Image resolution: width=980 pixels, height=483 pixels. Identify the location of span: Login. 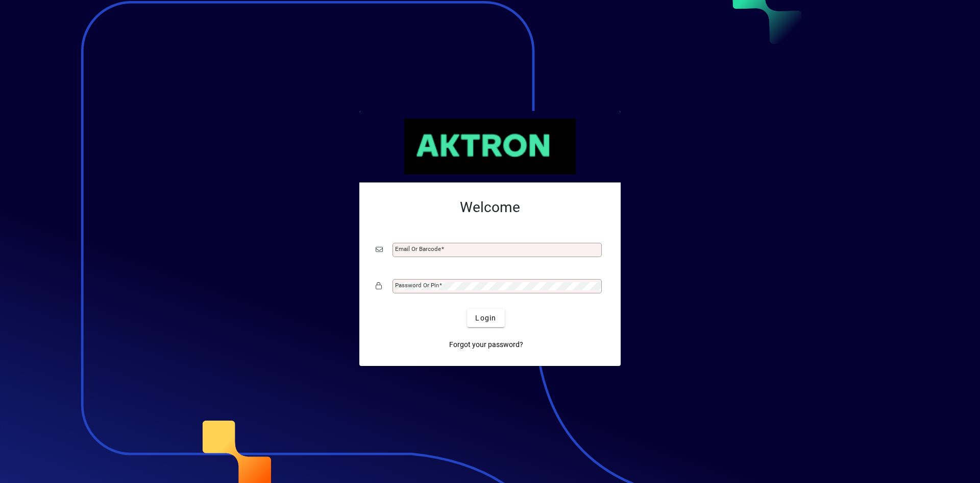
(485, 318).